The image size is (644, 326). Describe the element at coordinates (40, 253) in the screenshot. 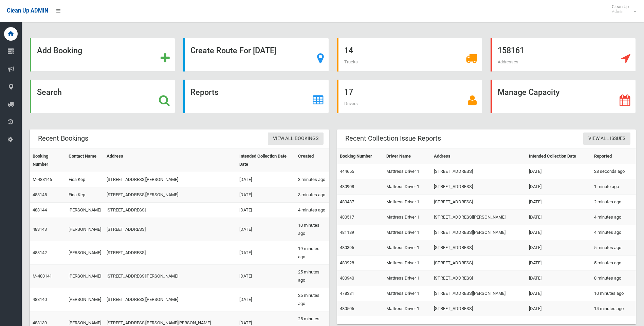

I see `a: 483142` at that location.